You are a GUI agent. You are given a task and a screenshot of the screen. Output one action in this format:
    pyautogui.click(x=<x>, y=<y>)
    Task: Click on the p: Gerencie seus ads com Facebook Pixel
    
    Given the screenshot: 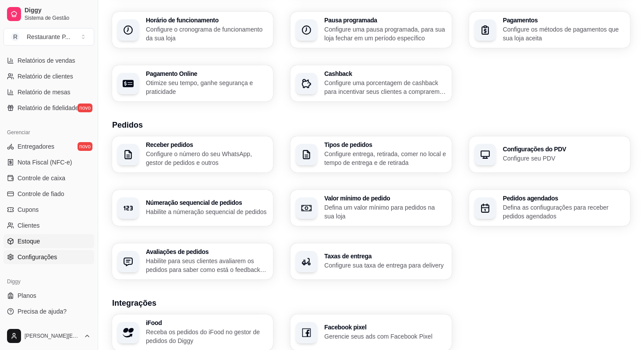 What is the action you would take?
    pyautogui.click(x=385, y=336)
    